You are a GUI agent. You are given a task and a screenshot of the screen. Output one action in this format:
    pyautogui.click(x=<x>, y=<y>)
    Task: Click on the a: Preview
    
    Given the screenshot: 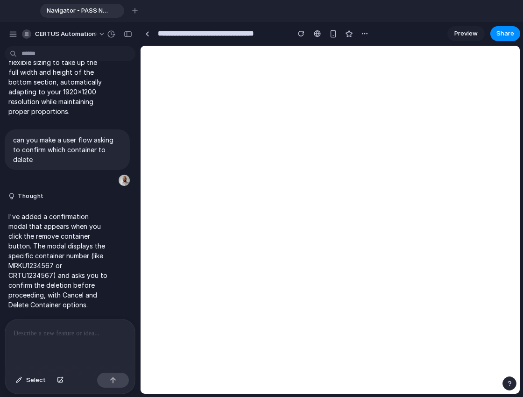 What is the action you would take?
    pyautogui.click(x=466, y=34)
    